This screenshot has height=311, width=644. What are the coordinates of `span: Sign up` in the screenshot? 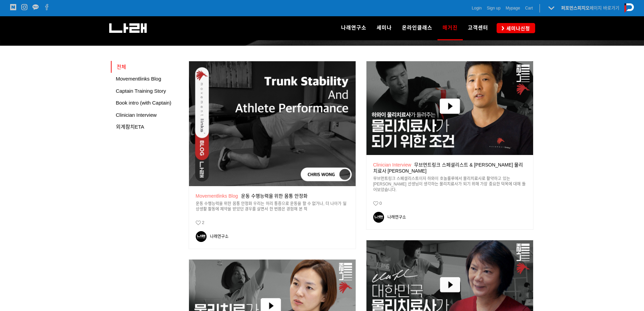 It's located at (494, 8).